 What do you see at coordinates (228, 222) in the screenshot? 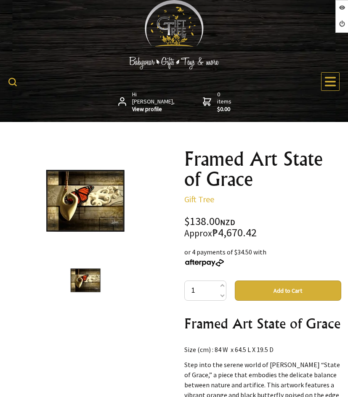
I see `span: NZD` at bounding box center [228, 222].